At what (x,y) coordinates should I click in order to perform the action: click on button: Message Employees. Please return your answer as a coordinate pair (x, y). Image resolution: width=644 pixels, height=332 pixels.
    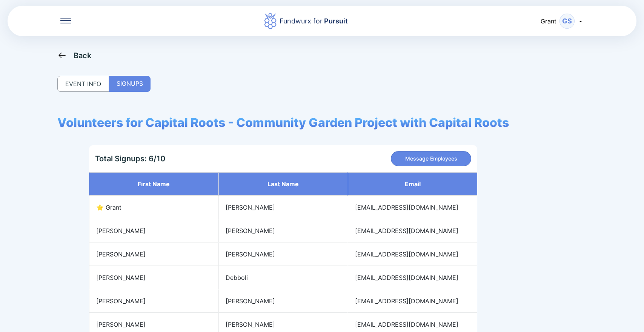
    Looking at the image, I should click on (431, 159).